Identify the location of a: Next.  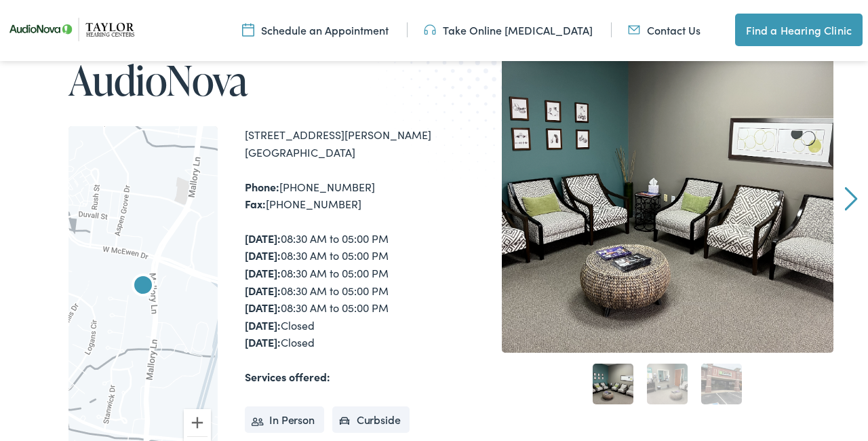
(851, 199).